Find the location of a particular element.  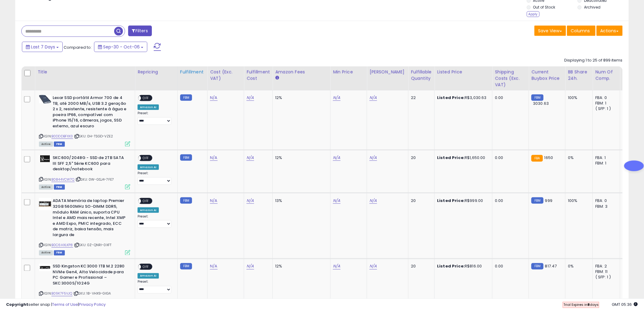

div: Title is located at coordinates (85, 72).